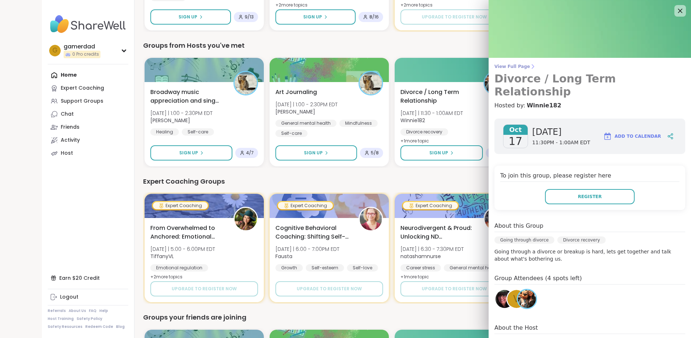 The height and width of the screenshot is (338, 691). What do you see at coordinates (392, 181) in the screenshot?
I see `div: Expert Coaching Groups` at bounding box center [392, 181].